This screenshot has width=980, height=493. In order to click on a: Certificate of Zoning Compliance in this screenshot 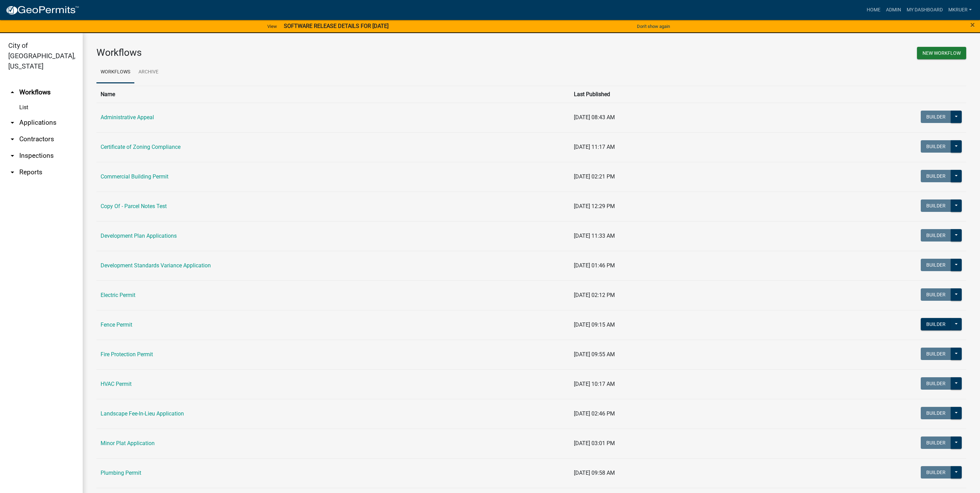, I will do `click(141, 147)`.